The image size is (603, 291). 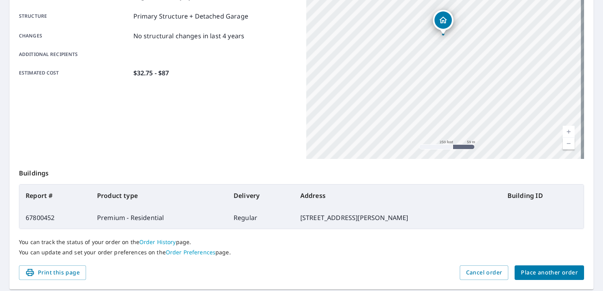 What do you see at coordinates (260, 218) in the screenshot?
I see `td: Regular` at bounding box center [260, 218].